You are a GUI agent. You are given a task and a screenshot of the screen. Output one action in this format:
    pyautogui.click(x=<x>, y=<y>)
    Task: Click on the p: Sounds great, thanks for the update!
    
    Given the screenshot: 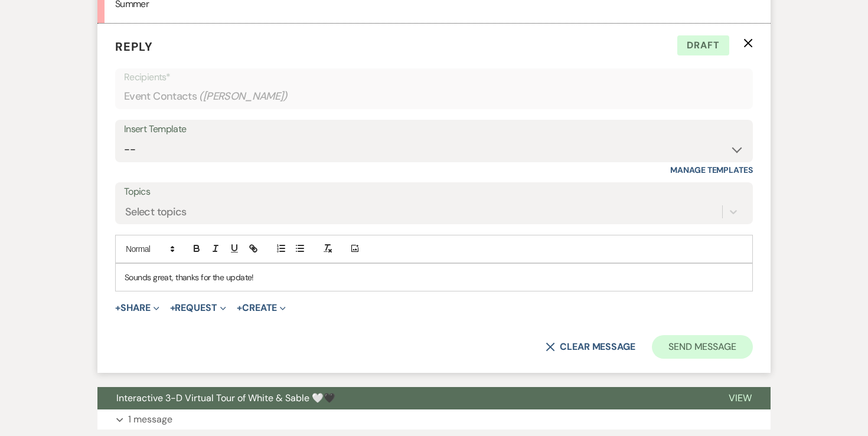 What is the action you would take?
    pyautogui.click(x=434, y=277)
    